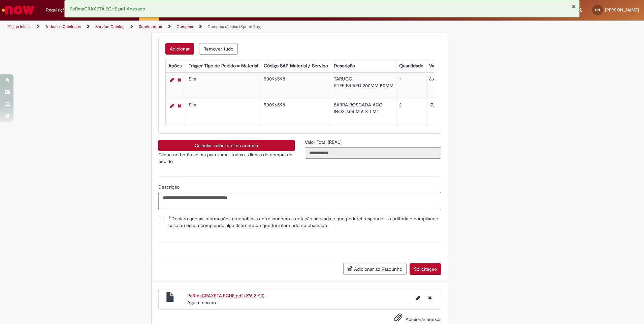  I want to click on a: Página inicial, so click(19, 27).